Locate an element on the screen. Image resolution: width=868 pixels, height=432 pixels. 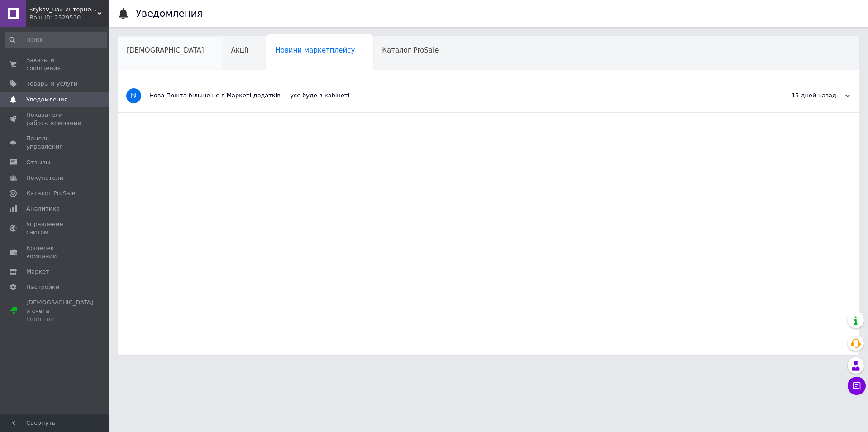
span: Аналитика is located at coordinates (43, 208).